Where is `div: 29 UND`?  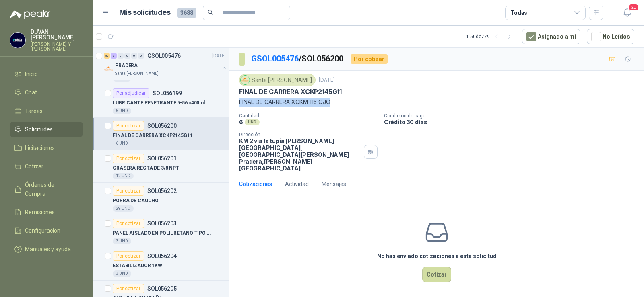
div: 29 UND is located at coordinates (123, 209).